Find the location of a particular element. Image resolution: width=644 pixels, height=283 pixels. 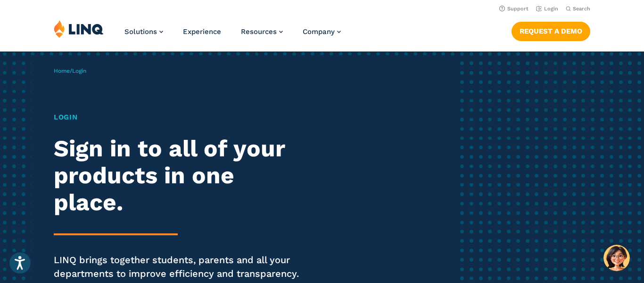

nav: Primary Navigation is located at coordinates (233, 35).